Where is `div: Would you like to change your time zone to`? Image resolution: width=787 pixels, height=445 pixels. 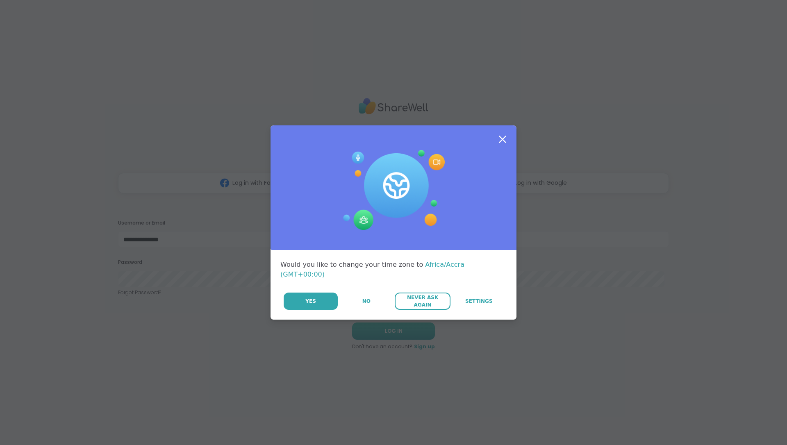
div: Would you like to change your time zone to is located at coordinates (393, 270).